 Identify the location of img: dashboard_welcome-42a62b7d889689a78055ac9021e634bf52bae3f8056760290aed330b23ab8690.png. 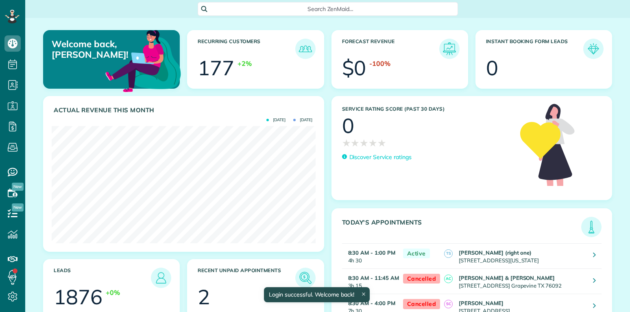
(143, 60).